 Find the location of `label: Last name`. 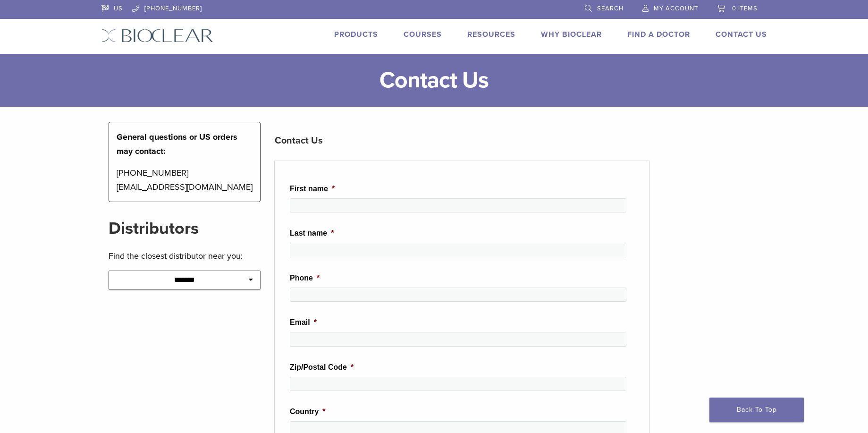

label: Last name is located at coordinates (312, 233).